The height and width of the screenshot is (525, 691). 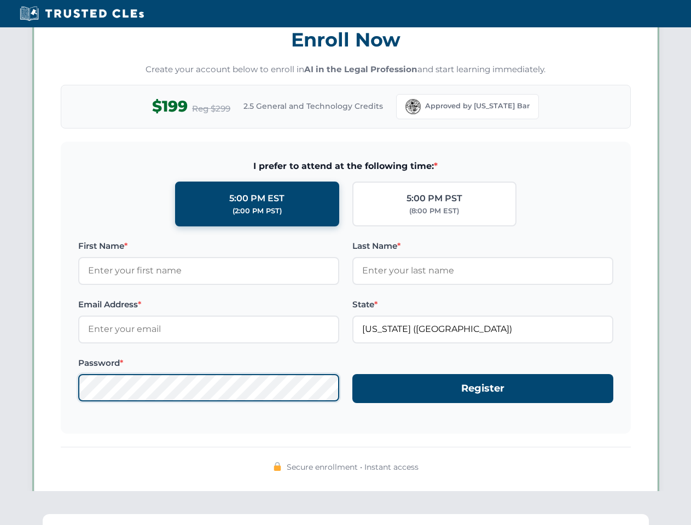 What do you see at coordinates (170, 106) in the screenshot?
I see `span: $199` at bounding box center [170, 106].